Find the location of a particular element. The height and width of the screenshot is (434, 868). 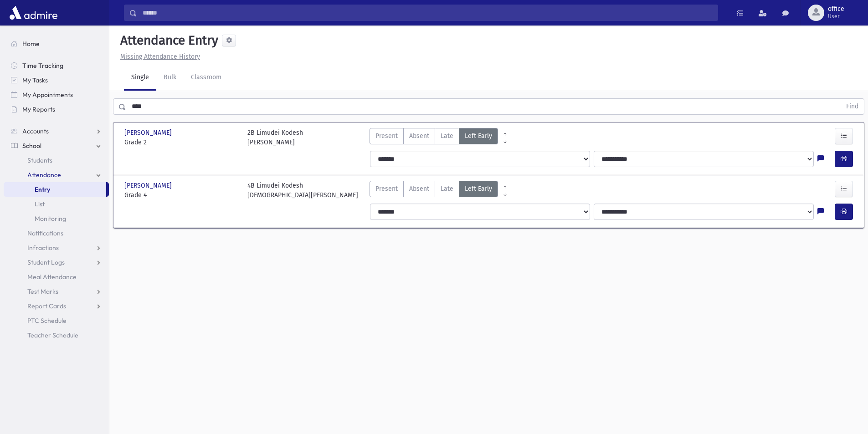

a: Missing Attendance History is located at coordinates (158, 56).